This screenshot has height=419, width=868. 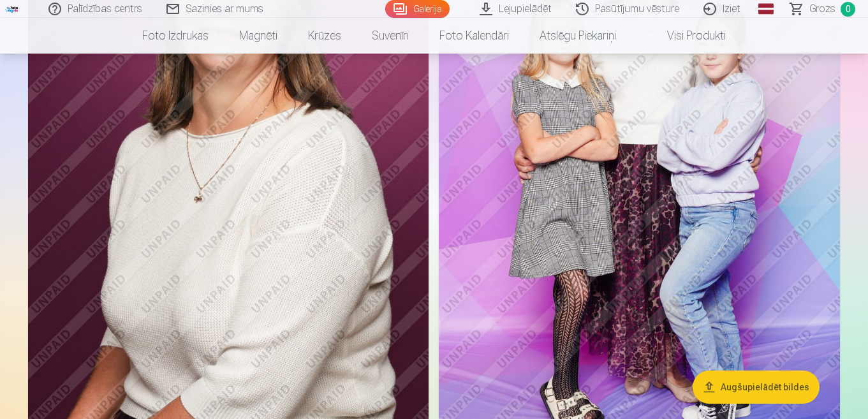 I want to click on a: Suvenīri, so click(x=390, y=36).